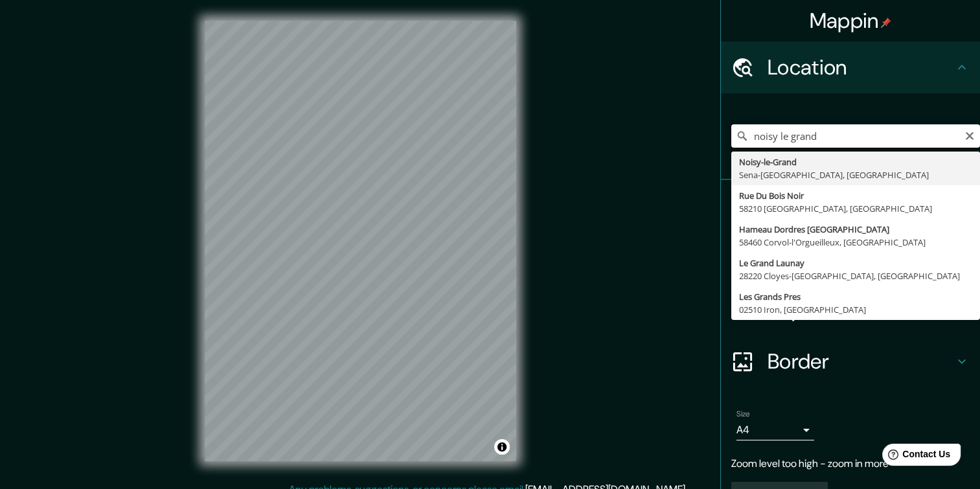 This screenshot has width=980, height=489. I want to click on h4: Mappin, so click(851, 21).